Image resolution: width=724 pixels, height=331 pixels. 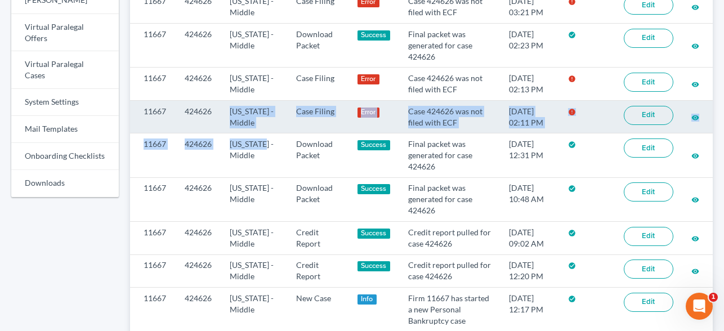 What do you see at coordinates (65, 102) in the screenshot?
I see `a: System Settings` at bounding box center [65, 102].